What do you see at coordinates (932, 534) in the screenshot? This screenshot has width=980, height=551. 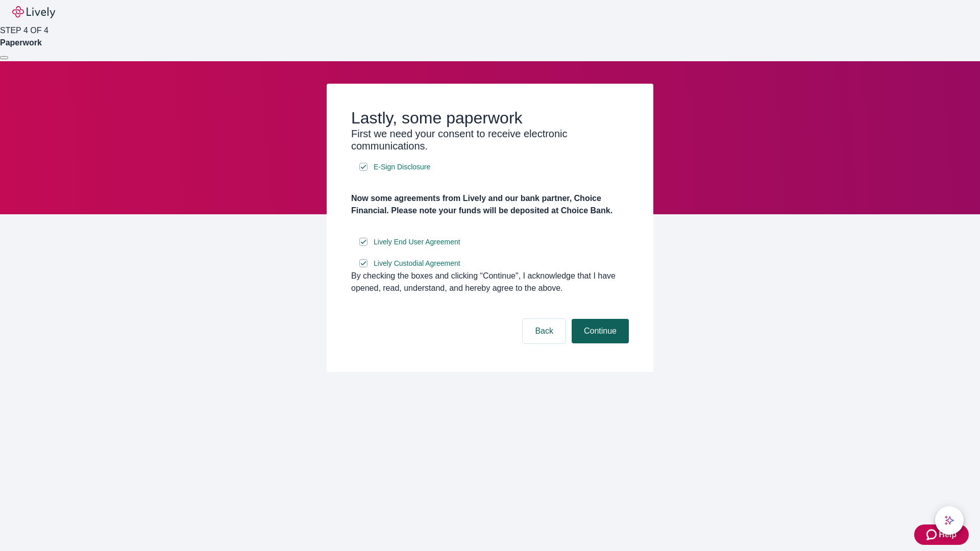 I see `svg: Zendesk support icon` at bounding box center [932, 534].